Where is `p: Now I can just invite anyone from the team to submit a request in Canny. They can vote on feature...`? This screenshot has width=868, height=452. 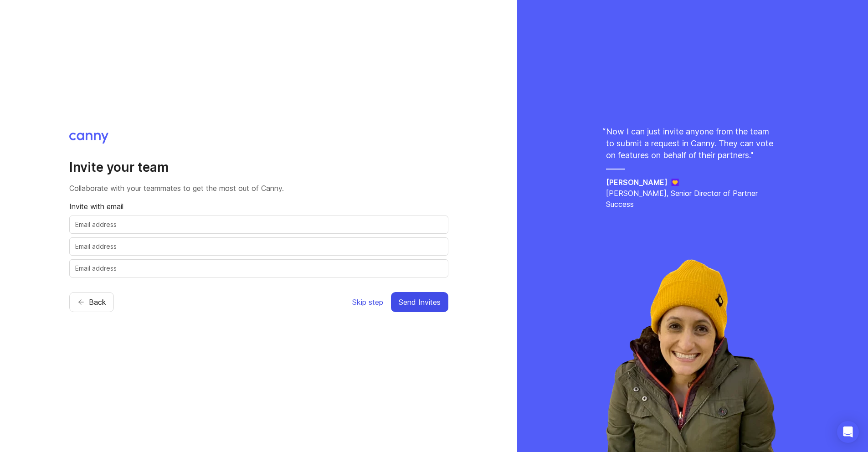
p: Now I can just invite anyone from the team to submit a request in Canny. They can vote on feature... is located at coordinates (692, 144).